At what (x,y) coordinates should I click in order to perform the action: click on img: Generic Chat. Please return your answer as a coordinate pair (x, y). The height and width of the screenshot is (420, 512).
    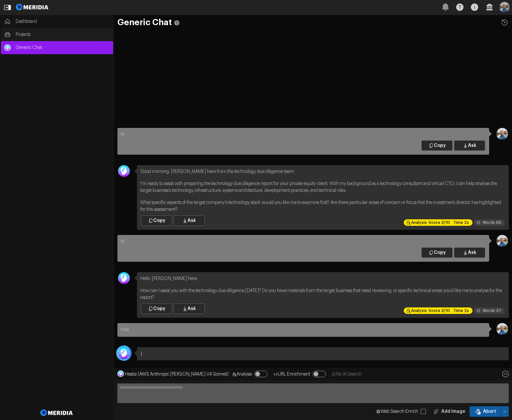
    Looking at the image, I should click on (8, 48).